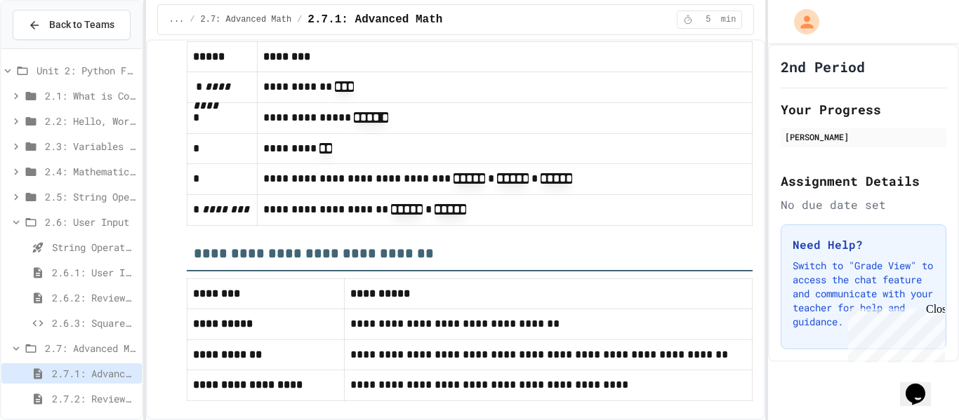 Image resolution: width=959 pixels, height=420 pixels. Describe the element at coordinates (91, 121) in the screenshot. I see `span: 2.2: Hello, World!` at that location.